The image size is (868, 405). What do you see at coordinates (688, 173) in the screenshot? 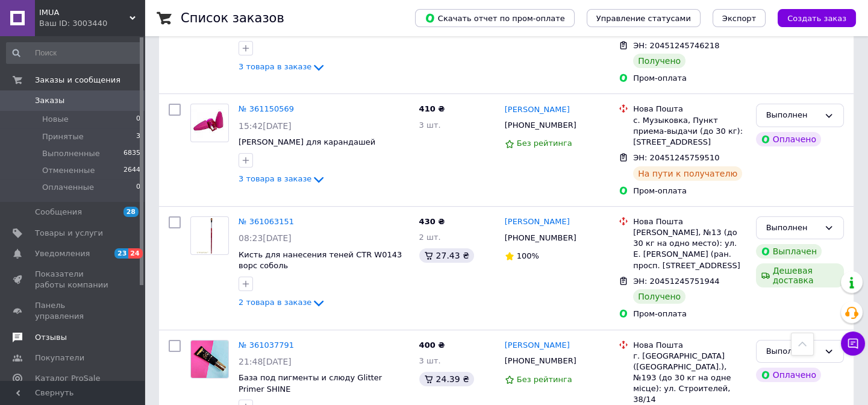
I see `div: На пути к получателю` at bounding box center [688, 173].